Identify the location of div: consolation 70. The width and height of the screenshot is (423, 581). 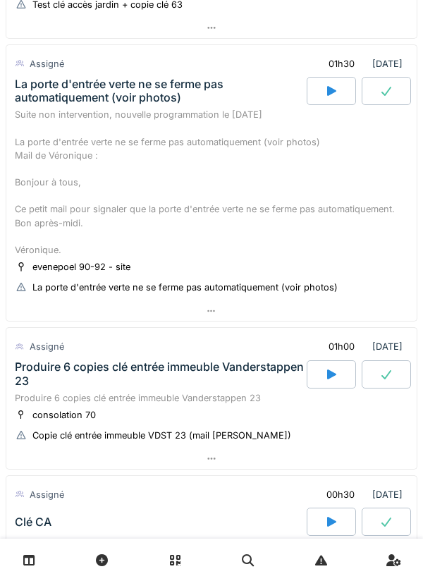
(64, 415).